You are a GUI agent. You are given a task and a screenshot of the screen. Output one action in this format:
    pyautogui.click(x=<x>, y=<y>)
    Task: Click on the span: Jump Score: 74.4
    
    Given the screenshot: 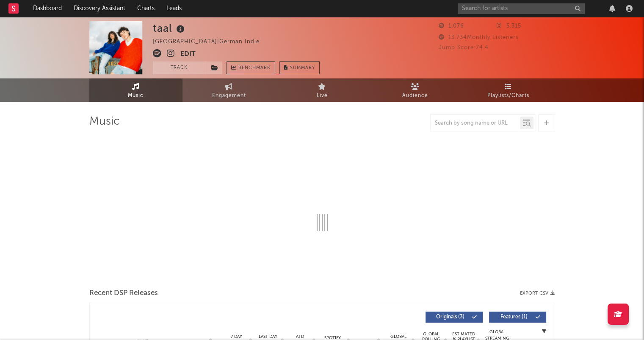 What is the action you would take?
    pyautogui.click(x=463, y=48)
    